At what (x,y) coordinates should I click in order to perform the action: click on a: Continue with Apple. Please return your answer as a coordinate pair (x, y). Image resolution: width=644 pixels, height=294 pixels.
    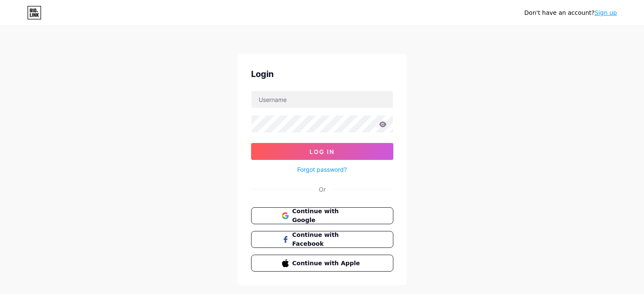
    Looking at the image, I should click on (322, 263).